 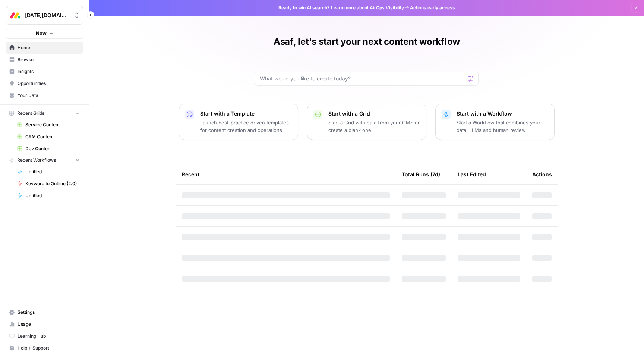 What do you see at coordinates (48, 336) in the screenshot?
I see `span: Learning Hub` at bounding box center [48, 336].